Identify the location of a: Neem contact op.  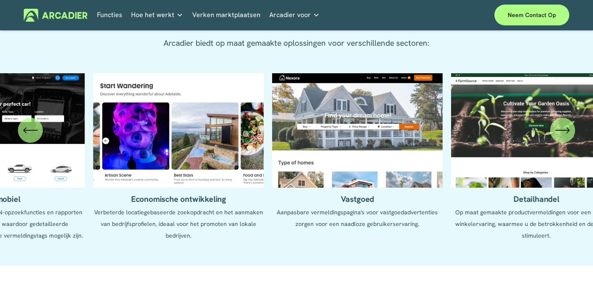
(532, 15).